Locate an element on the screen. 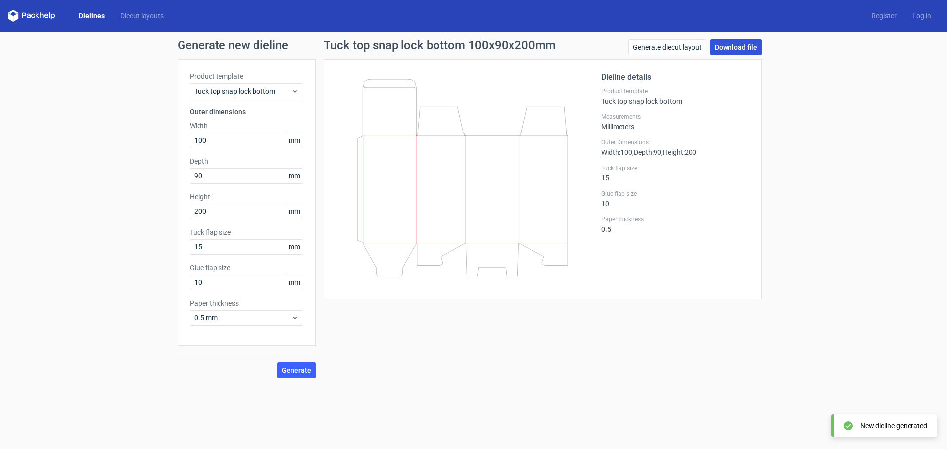  span: , Depth : 90 is located at coordinates (647, 152).